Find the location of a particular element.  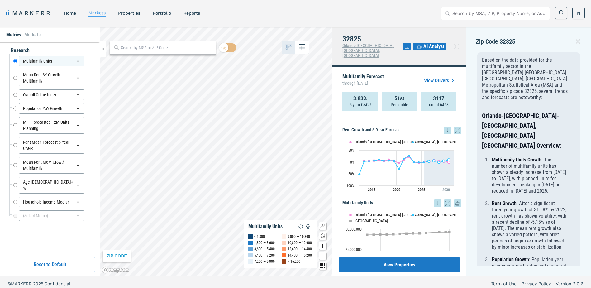

div: Overall Crime Index is located at coordinates (52, 95).